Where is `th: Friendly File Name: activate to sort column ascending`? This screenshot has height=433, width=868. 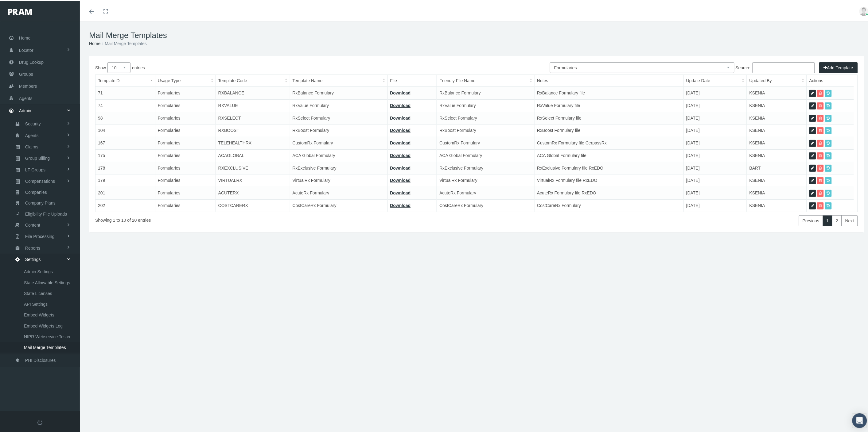
th: Friendly File Name: activate to sort column ascending is located at coordinates (486, 79).